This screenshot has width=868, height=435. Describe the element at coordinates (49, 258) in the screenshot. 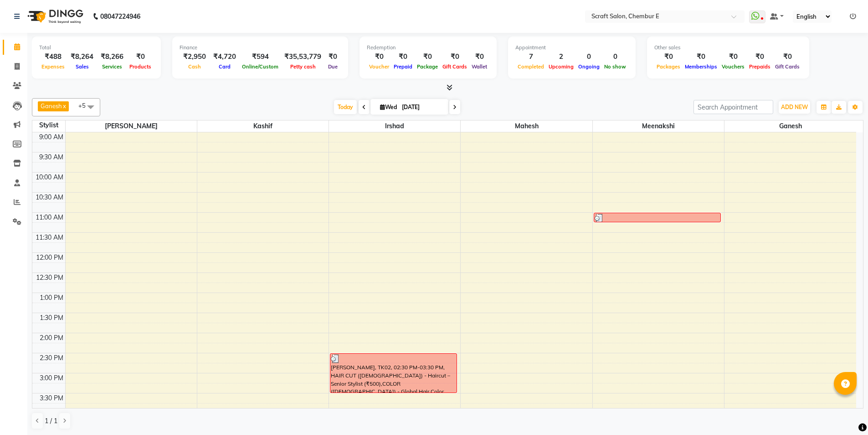

I see `div: 12:00 PM` at that location.